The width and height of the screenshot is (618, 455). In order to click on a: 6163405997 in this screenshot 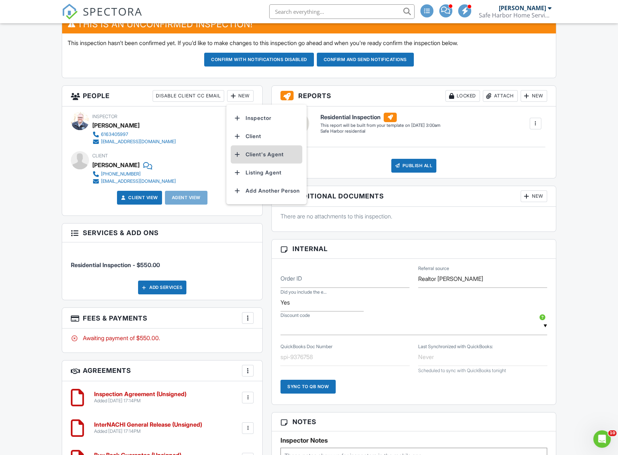, I will do `click(134, 134)`.